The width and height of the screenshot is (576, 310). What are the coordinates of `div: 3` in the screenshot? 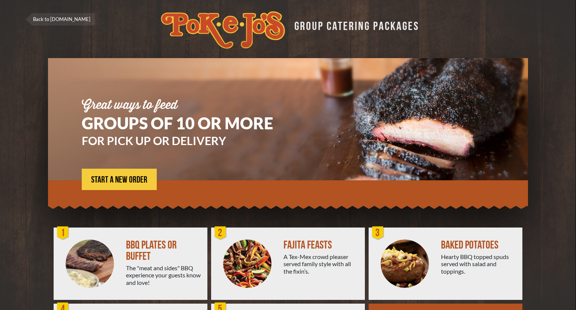 It's located at (378, 233).